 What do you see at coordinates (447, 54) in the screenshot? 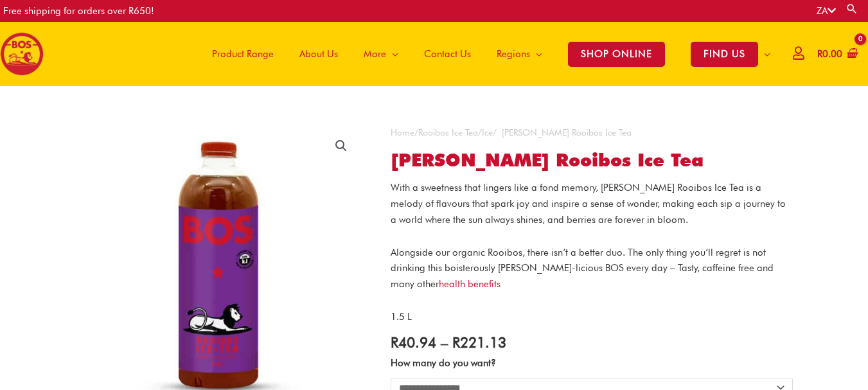
I see `a: Contact Us` at bounding box center [447, 54].